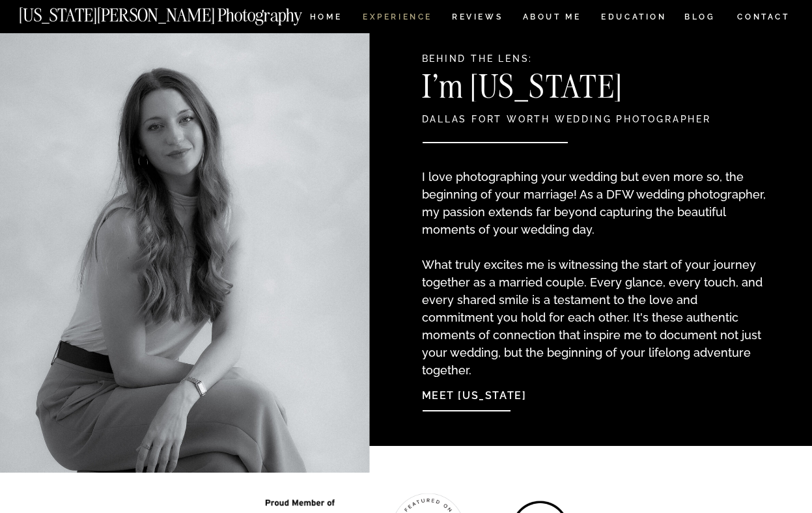 Image resolution: width=812 pixels, height=513 pixels. What do you see at coordinates (763, 17) in the screenshot?
I see `a: CONTACT` at bounding box center [763, 17].